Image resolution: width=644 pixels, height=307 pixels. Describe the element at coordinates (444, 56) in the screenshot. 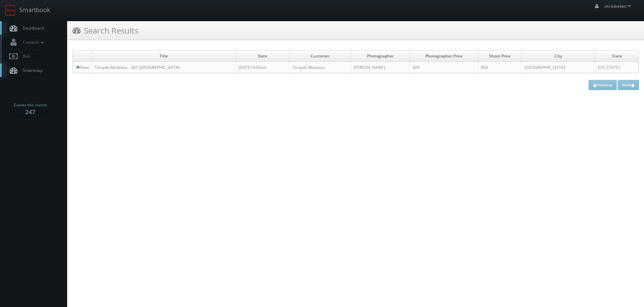

I see `td: Photographer Price` at that location.